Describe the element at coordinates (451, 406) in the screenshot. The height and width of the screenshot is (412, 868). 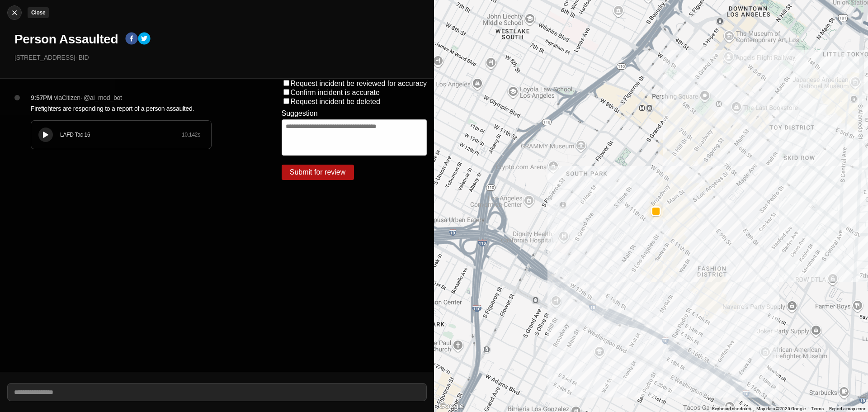
I see `a: Open this area in Google Maps (opens a new window)` at that location.